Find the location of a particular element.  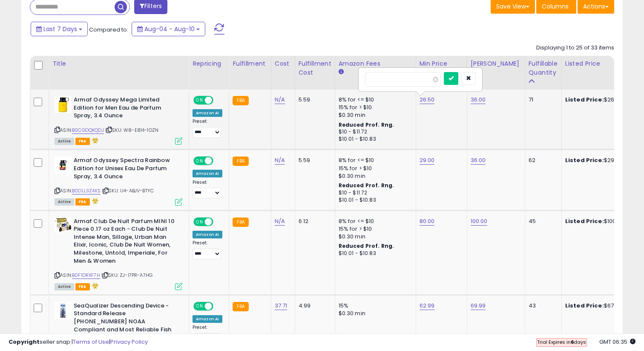

a: Terms of Use is located at coordinates (90, 341).